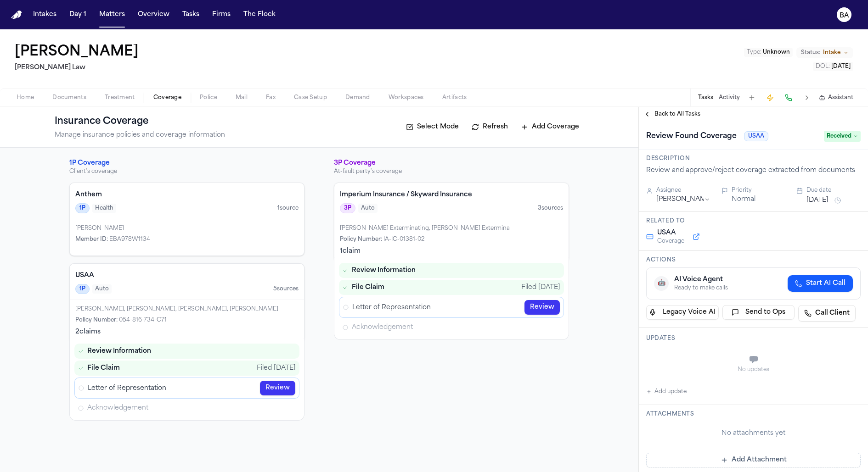  What do you see at coordinates (666, 392) in the screenshot?
I see `button: Add update` at bounding box center [666, 392].